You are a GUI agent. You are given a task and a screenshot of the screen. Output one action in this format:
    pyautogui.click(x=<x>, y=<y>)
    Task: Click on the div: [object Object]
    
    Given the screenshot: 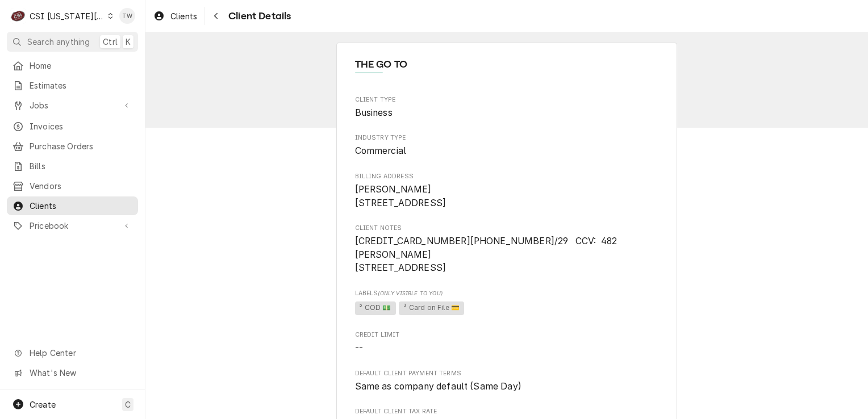 What is the action you would take?
    pyautogui.click(x=507, y=303)
    